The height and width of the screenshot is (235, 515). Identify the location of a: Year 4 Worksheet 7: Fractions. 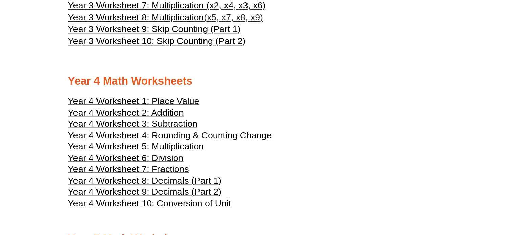
(128, 171).